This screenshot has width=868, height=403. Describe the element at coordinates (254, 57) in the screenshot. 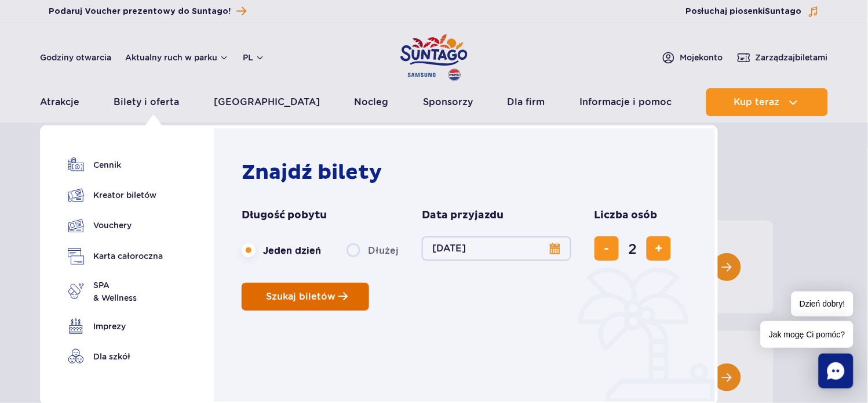

I see `button: pl` at that location.